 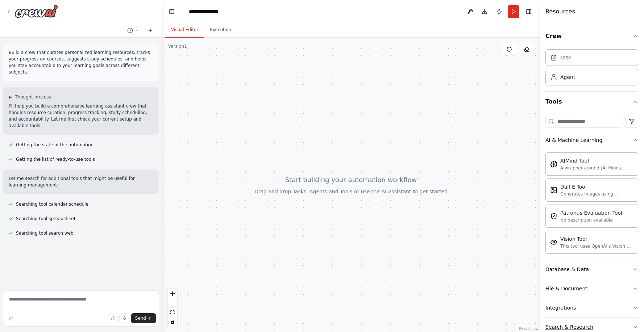 What do you see at coordinates (172, 308) in the screenshot?
I see `div: React Flow controls` at bounding box center [172, 308].